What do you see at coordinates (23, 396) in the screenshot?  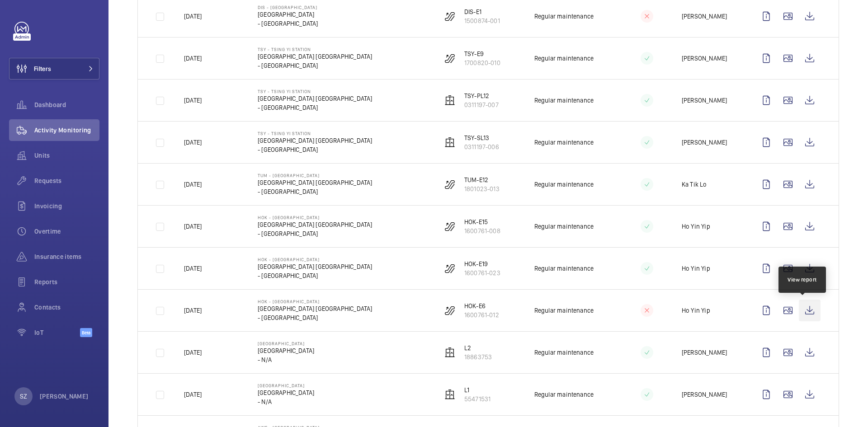 I see `p: SZ` at bounding box center [23, 396].